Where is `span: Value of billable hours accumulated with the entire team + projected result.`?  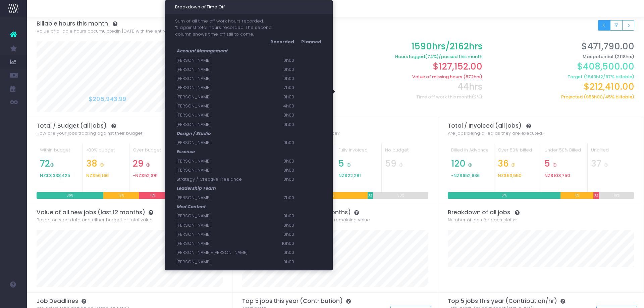
span: Value of billable hours accumulated with the entire team + projected result. is located at coordinates (129, 31).